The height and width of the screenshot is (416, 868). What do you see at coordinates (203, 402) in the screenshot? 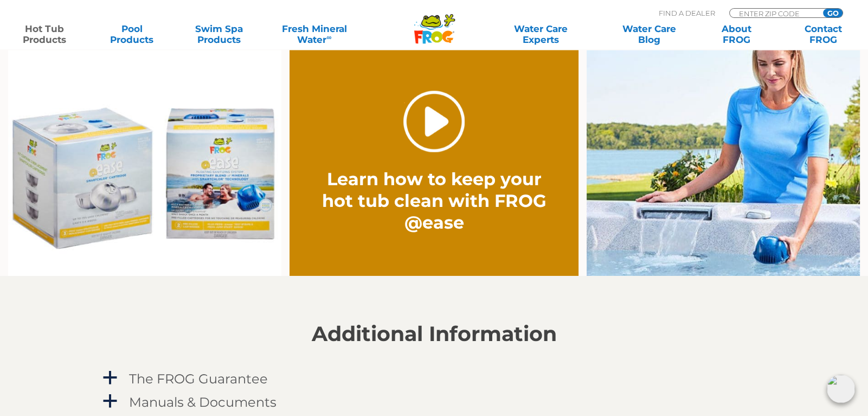
I see `h4: Manuals & Documents` at bounding box center [203, 402].